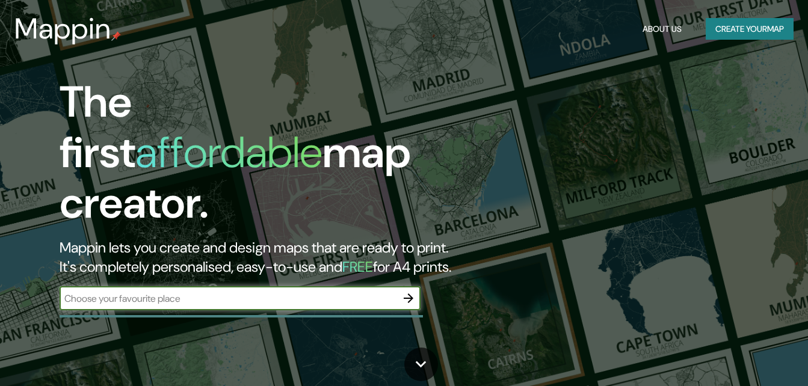  What do you see at coordinates (228, 299) in the screenshot?
I see `input: Choose your favourite place` at bounding box center [228, 299].